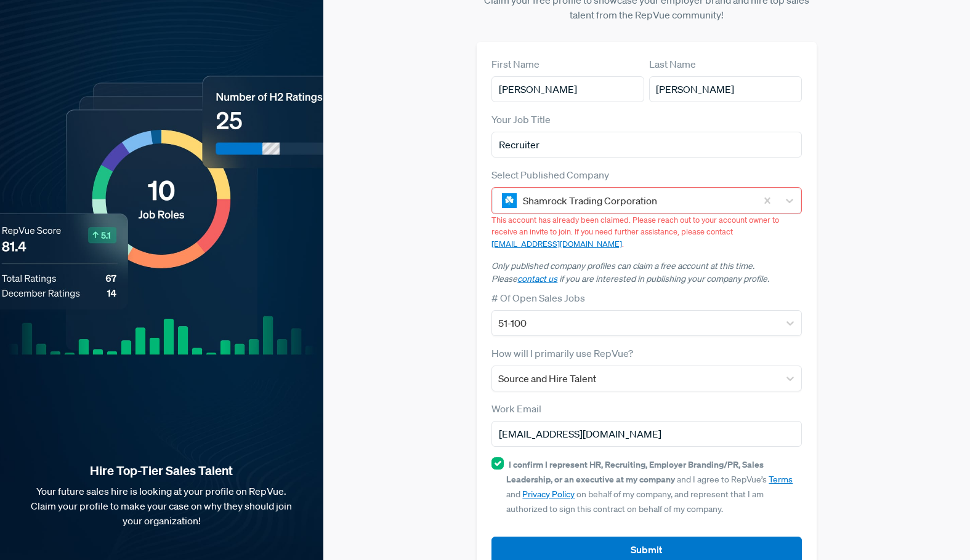 The width and height of the screenshot is (970, 560). What do you see at coordinates (538, 298) in the screenshot?
I see `label: # Of Open Sales Jobs` at bounding box center [538, 298].